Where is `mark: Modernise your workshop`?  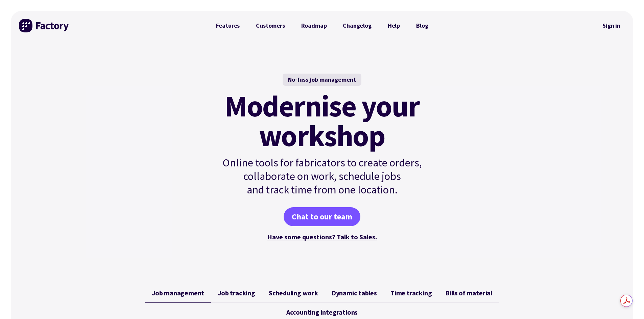
mark: Modernise your workshop is located at coordinates (322, 121).